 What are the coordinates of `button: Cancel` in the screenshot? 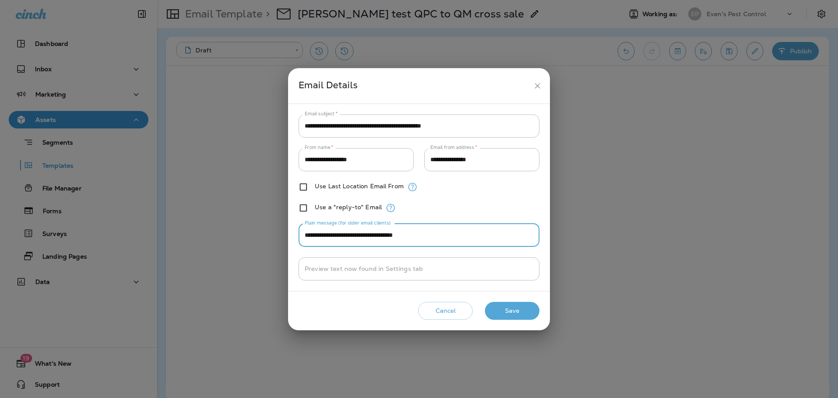 It's located at (445, 310).